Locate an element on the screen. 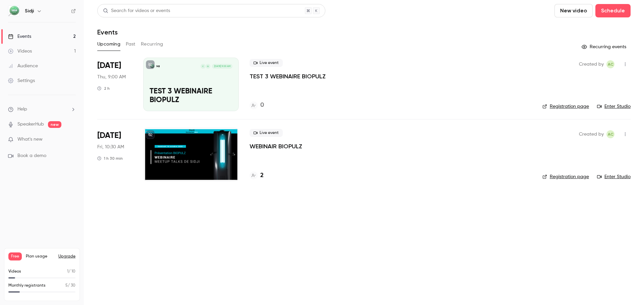 The width and height of the screenshot is (644, 305). button: Upcoming is located at coordinates (109, 44).